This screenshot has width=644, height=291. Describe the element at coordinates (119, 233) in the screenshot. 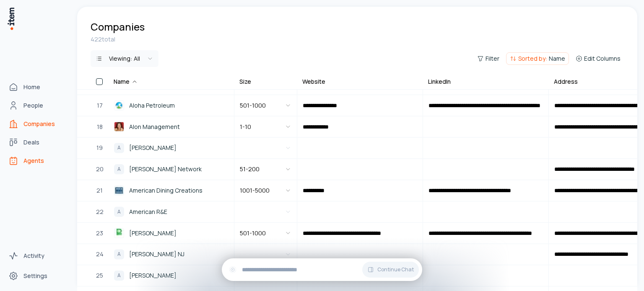

I see `img: Amish Patel` at that location.